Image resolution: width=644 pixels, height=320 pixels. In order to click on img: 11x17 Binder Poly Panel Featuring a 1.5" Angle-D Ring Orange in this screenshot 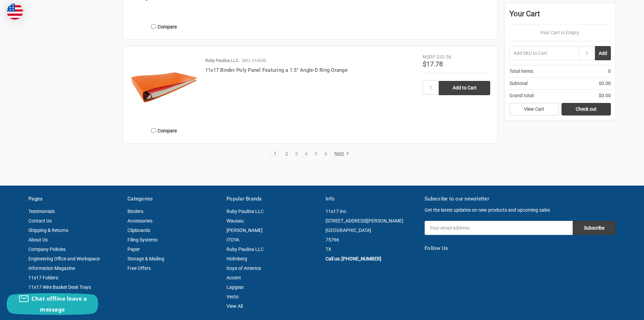, I will do `click(164, 87)`.